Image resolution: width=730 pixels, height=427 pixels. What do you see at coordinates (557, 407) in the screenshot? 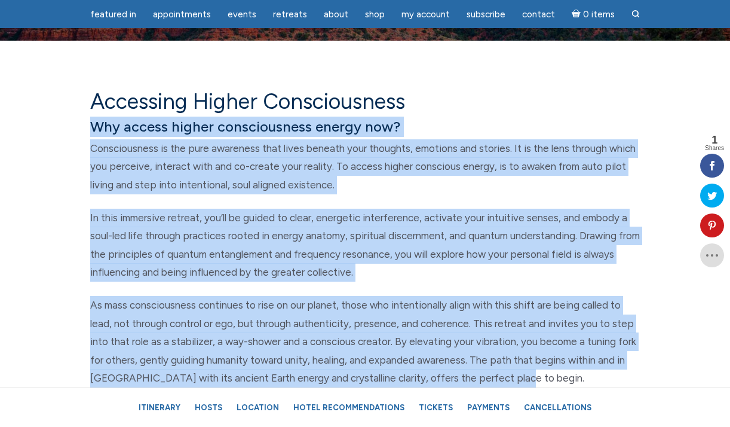
I see `a: Cancellations` at bounding box center [557, 407].